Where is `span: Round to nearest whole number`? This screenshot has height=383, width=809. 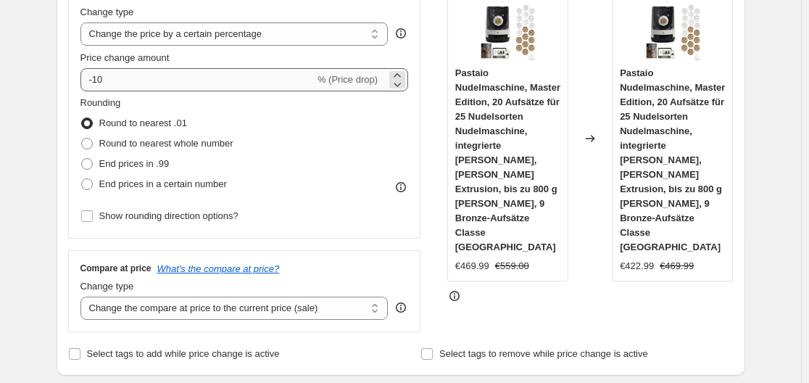 span: Round to nearest whole number is located at coordinates (166, 143).